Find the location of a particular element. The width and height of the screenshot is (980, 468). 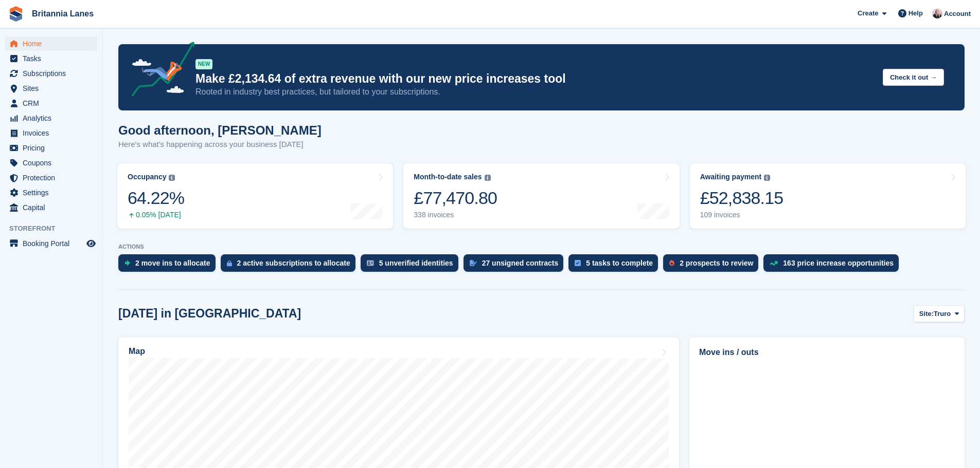

img: price_increase_opportunities-93ffe204e8149a01c8c9dc8f82e8f89637d9d84a8eef4429ea346261dce0b2c0.svg is located at coordinates (774, 263).